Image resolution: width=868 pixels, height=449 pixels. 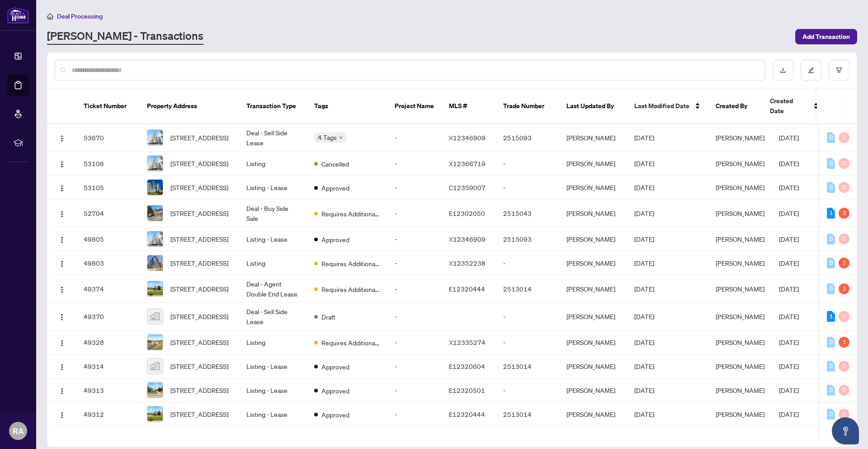 I want to click on td: Deal - Agent Double End Lease, so click(x=273, y=288).